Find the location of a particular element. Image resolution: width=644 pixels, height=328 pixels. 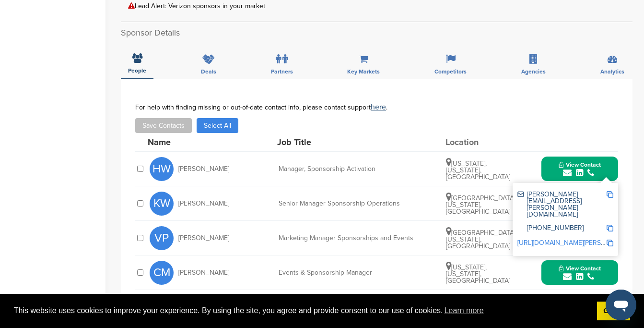

span: Competitors is located at coordinates (450, 71).